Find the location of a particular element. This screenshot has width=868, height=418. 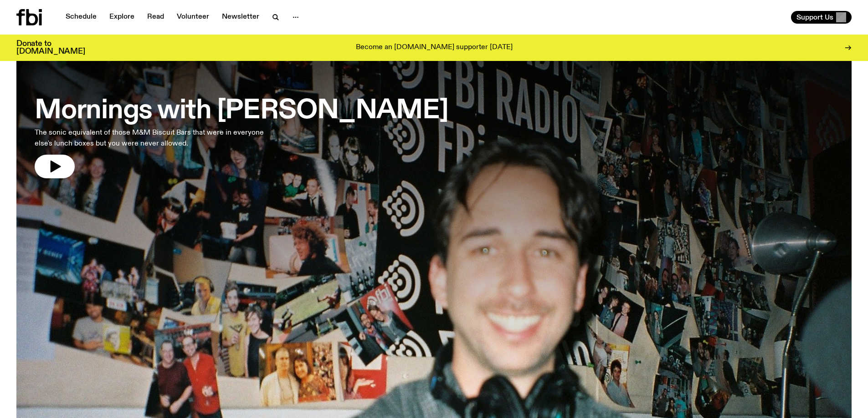

a: Newsletter is located at coordinates (240, 18).